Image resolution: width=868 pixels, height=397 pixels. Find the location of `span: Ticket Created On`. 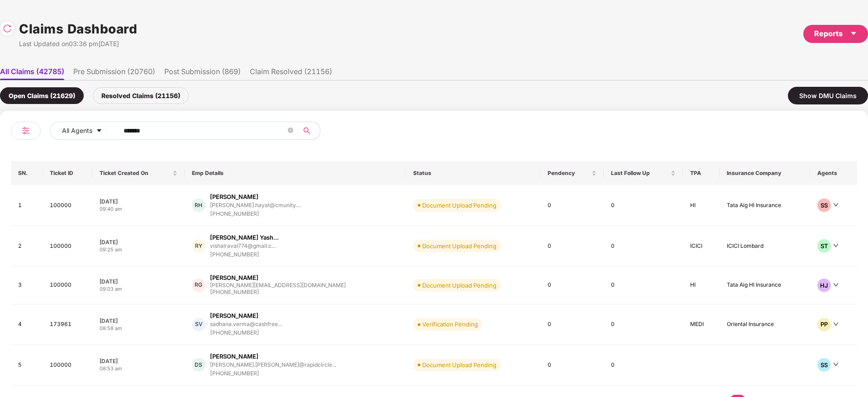

span: Ticket Created On is located at coordinates (135, 173).